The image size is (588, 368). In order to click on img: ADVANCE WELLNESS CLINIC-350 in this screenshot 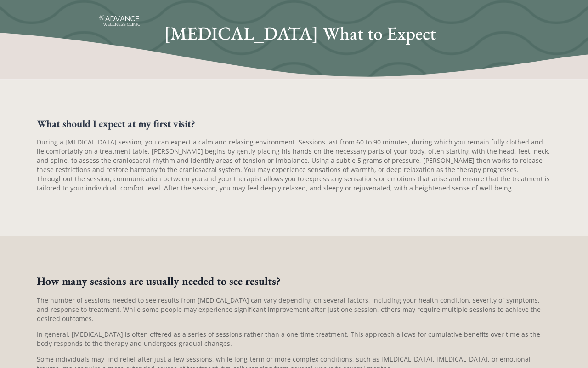, I will do `click(120, 21)`.